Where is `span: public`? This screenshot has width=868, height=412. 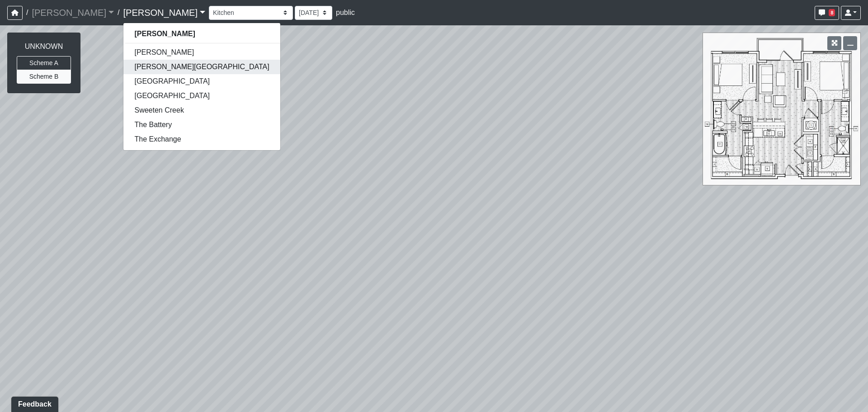
span: public is located at coordinates (345, 12).